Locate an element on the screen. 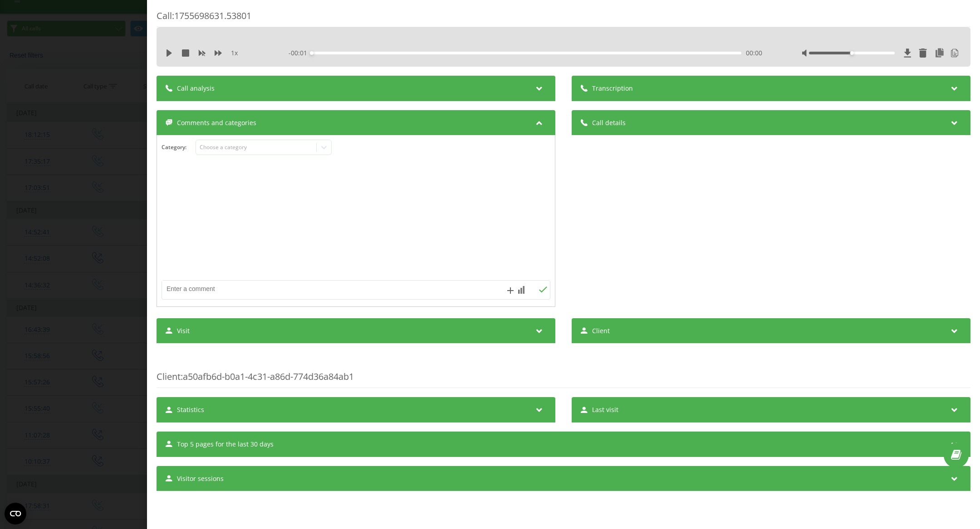 This screenshot has width=980, height=529. span: Top 5 pages for the last 30 days is located at coordinates (225, 444).